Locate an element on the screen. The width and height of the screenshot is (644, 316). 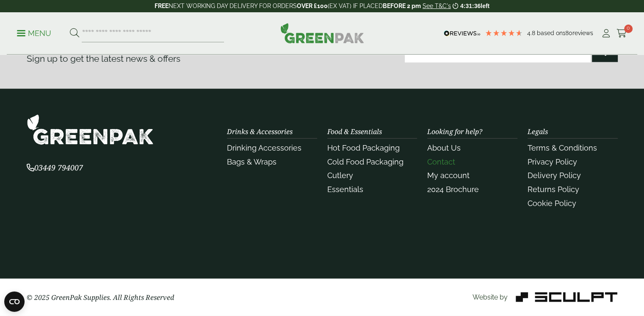
a: Cookie Policy is located at coordinates (552, 203).